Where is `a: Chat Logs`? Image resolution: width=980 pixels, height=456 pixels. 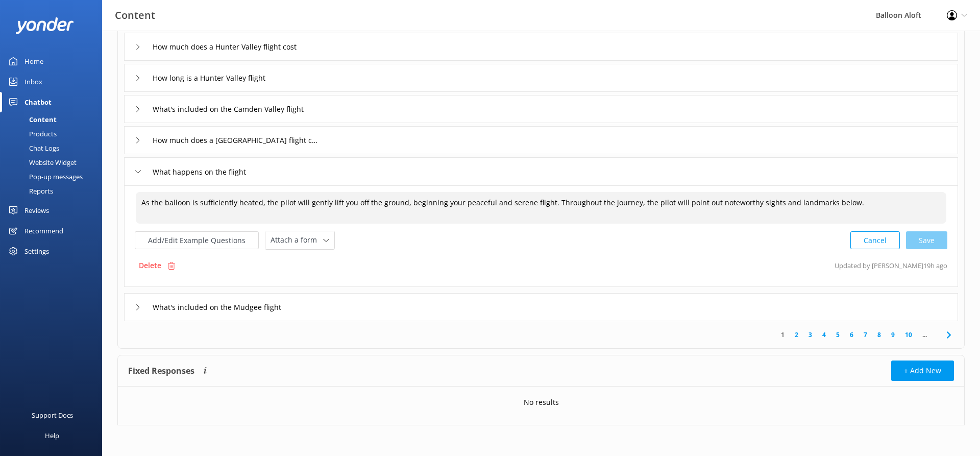
a: Chat Logs is located at coordinates (54, 148).